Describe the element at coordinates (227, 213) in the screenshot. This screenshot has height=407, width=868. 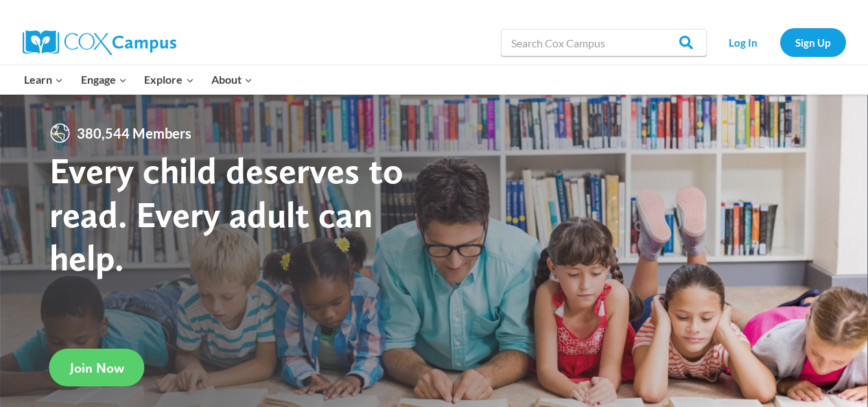
I see `strong: Every child deserves to read. Every adult can help.` at that location.